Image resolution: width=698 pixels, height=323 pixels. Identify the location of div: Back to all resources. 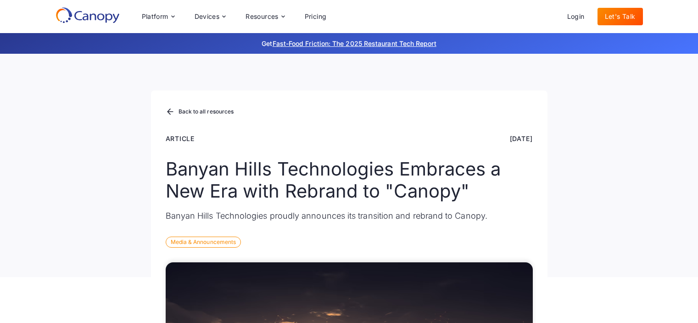
(206, 111).